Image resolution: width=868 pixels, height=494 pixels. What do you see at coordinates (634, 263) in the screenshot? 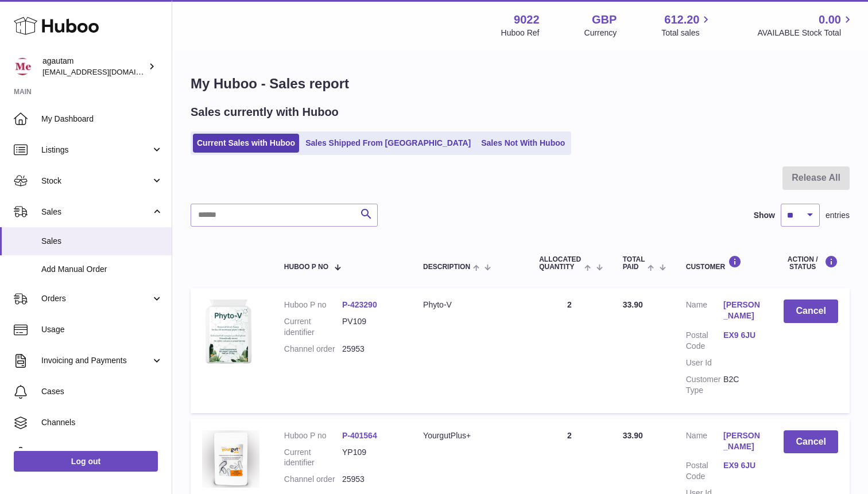
I see `span: Total paid` at bounding box center [634, 263].